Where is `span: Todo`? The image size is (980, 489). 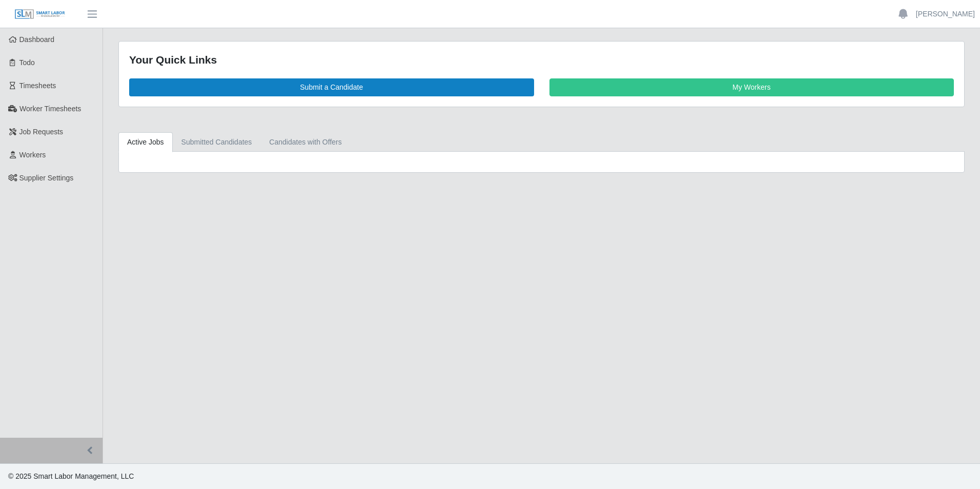
span: Todo is located at coordinates (27, 63).